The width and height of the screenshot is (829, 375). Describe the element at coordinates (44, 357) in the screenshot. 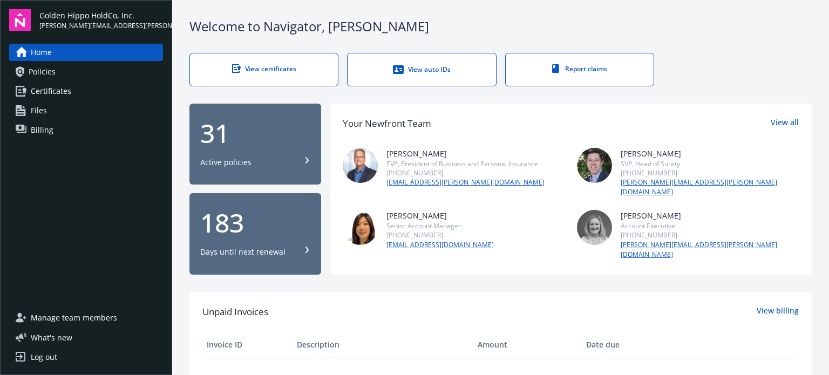

I see `div: Log out` at that location.